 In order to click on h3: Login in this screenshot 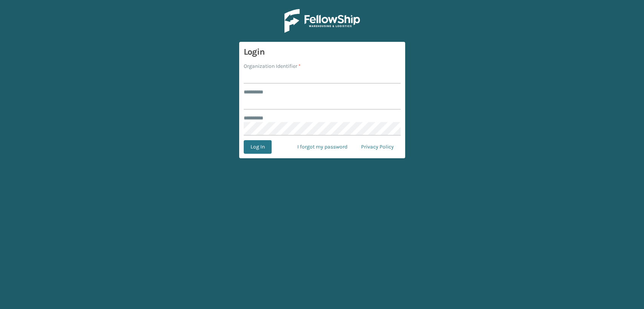, I will do `click(322, 52)`.